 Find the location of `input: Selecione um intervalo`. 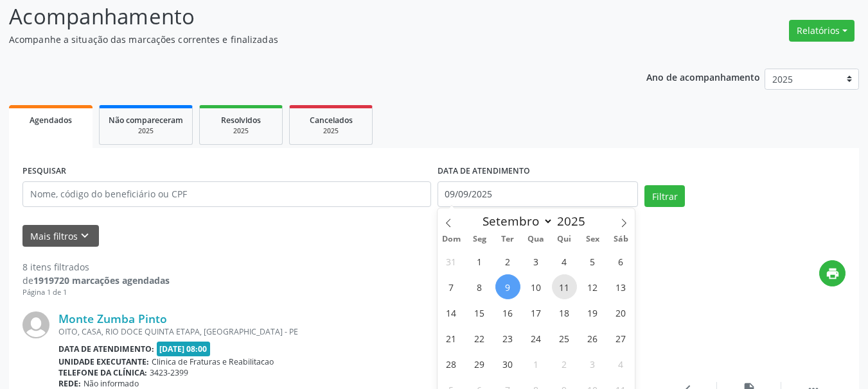

input: Selecione um intervalo is located at coordinates (537, 194).